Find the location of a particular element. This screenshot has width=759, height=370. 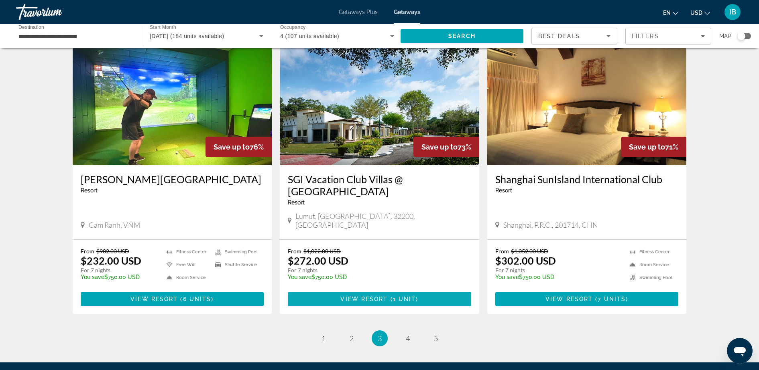

img: SGI Vacation Club Villas @ Damai Laut Holiday Resort is located at coordinates (379, 101).